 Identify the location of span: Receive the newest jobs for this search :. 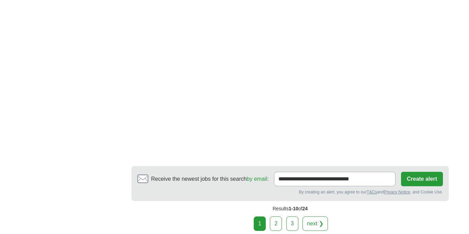
(210, 179).